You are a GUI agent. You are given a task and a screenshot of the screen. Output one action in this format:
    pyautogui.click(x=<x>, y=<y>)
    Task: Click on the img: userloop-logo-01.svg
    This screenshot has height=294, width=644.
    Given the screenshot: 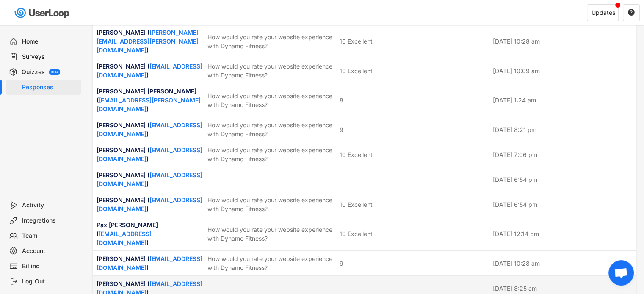 What is the action you would take?
    pyautogui.click(x=42, y=13)
    